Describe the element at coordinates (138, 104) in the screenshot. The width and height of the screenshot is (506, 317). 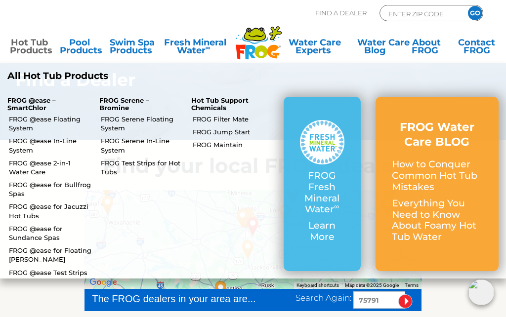
I see `p: FROG Serene – Bromine` at that location.